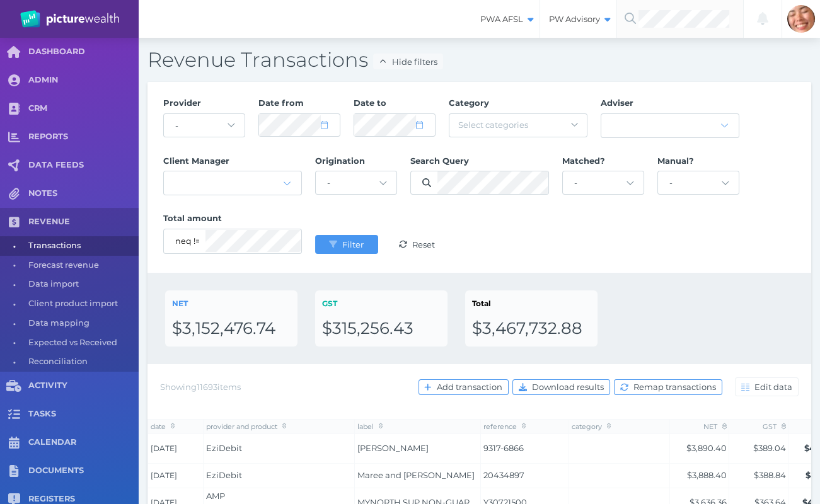 The width and height of the screenshot is (820, 504). What do you see at coordinates (216, 496) in the screenshot?
I see `span: AMP` at bounding box center [216, 496].